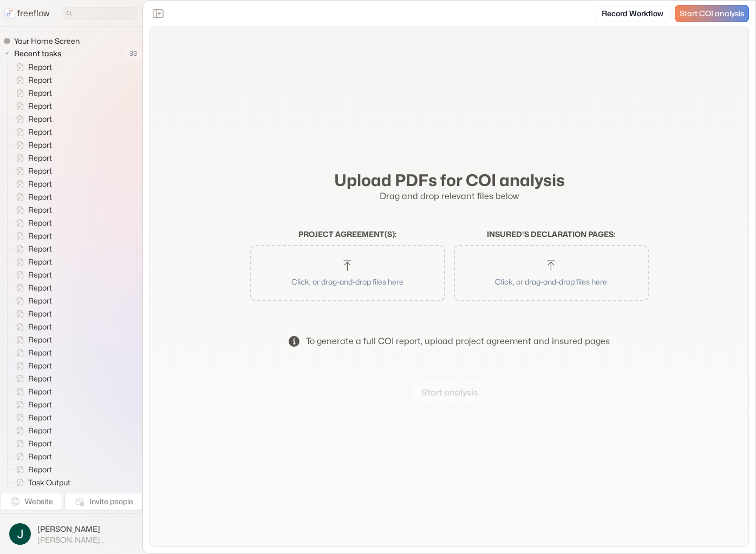 The image size is (756, 554). What do you see at coordinates (450, 180) in the screenshot?
I see `h2: Upload PDFs for COI analysis` at bounding box center [450, 180].